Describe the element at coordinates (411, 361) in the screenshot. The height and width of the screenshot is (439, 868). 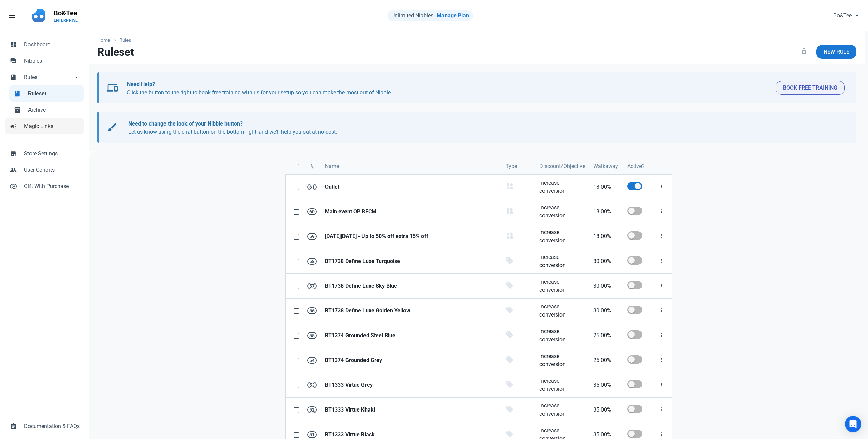
I see `strong: BT1374 Grounded Grey` at that location.